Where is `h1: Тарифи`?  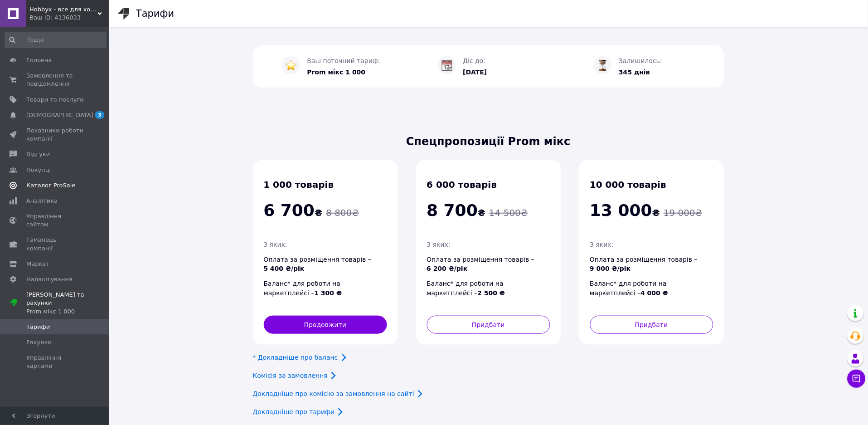 h1: Тарифи is located at coordinates (155, 14).